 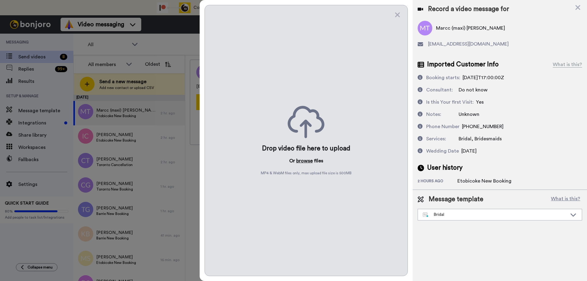 What do you see at coordinates (439, 90) in the screenshot?
I see `div: Consultant:` at bounding box center [439, 90].